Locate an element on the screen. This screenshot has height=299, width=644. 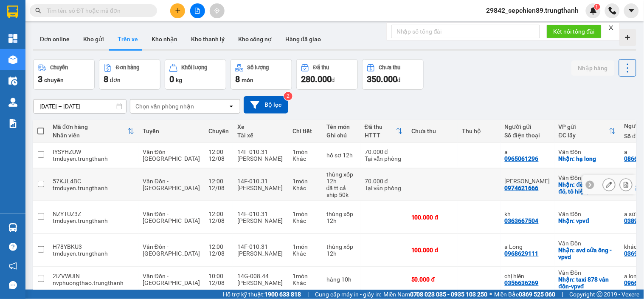
img: solution-icon is located at coordinates (13, 124).